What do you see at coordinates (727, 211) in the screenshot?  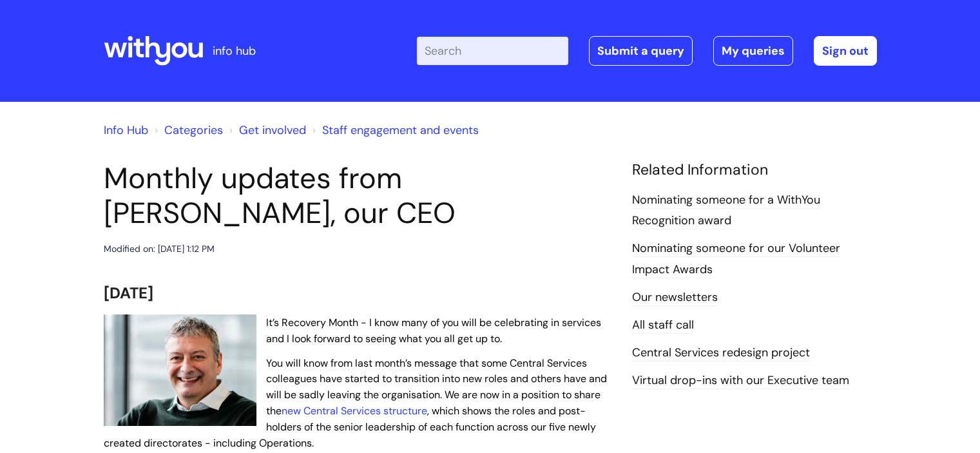 I see `a: Nominating someone for a WithYou Recognition award` at bounding box center [727, 211].